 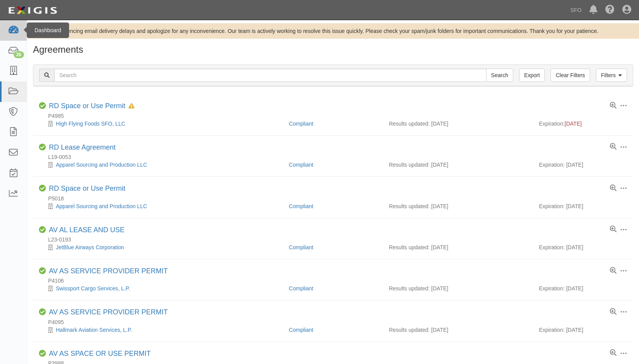 What do you see at coordinates (86, 230) in the screenshot?
I see `div: AV AL LEASE AND USE` at bounding box center [86, 230].